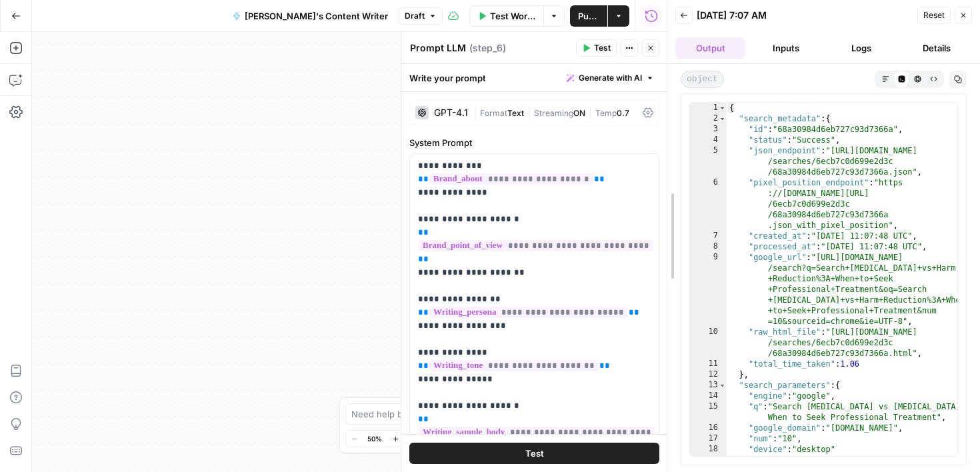  What do you see at coordinates (534, 143) in the screenshot?
I see `label: System Prompt` at bounding box center [534, 143].